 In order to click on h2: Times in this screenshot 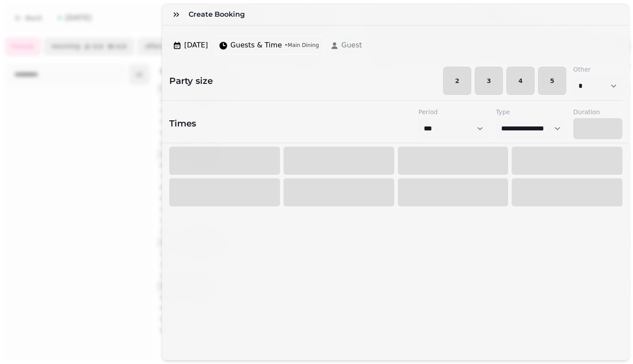, I will do `click(182, 123)`.